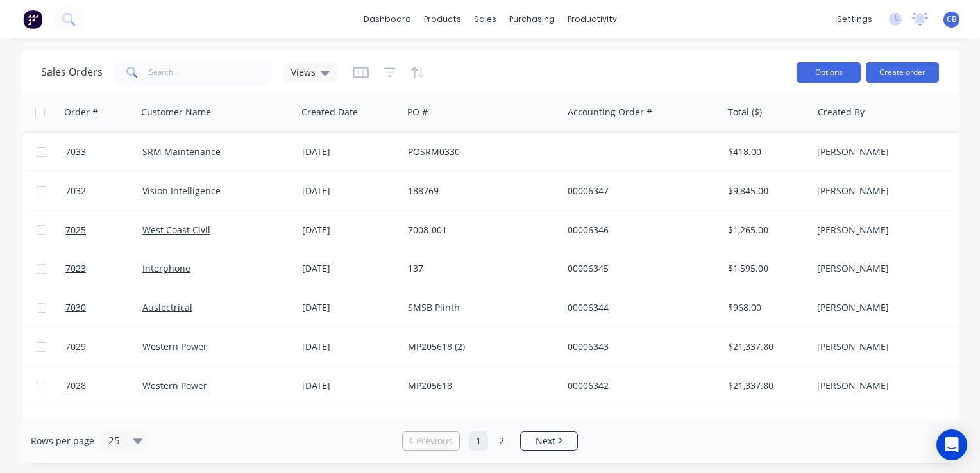 The image size is (980, 473). I want to click on span: 7028, so click(75, 386).